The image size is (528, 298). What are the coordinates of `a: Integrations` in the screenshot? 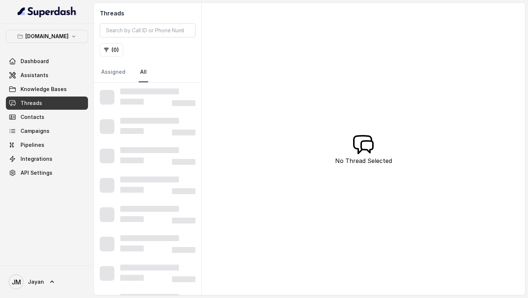 It's located at (47, 159).